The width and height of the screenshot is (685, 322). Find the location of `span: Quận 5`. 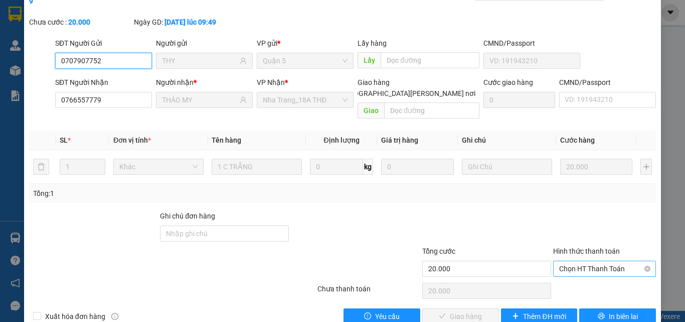

span: Quận 5 is located at coordinates (305, 61).